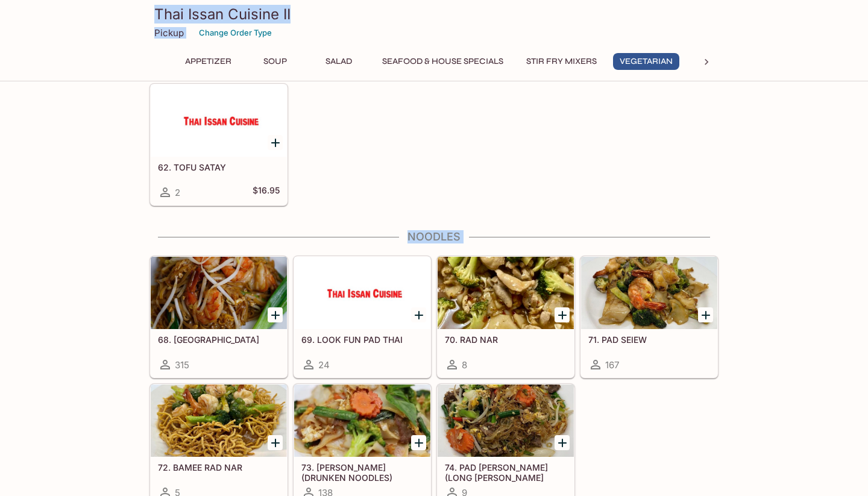 This screenshot has height=496, width=868. What do you see at coordinates (716, 62) in the screenshot?
I see `button: Noodles` at bounding box center [716, 62].